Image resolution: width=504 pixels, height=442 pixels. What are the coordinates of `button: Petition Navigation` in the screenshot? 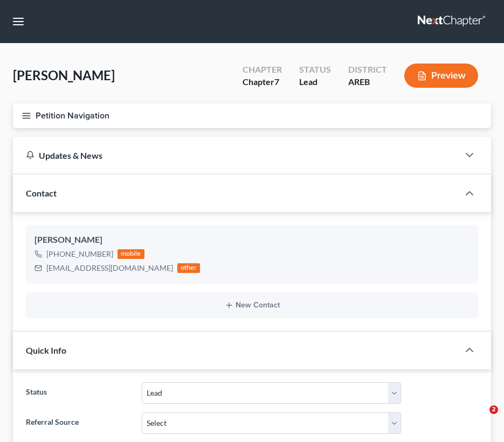 It's located at (252, 116).